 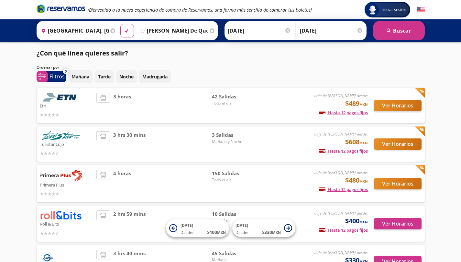 I want to click on p: Ordenar por, so click(x=48, y=68).